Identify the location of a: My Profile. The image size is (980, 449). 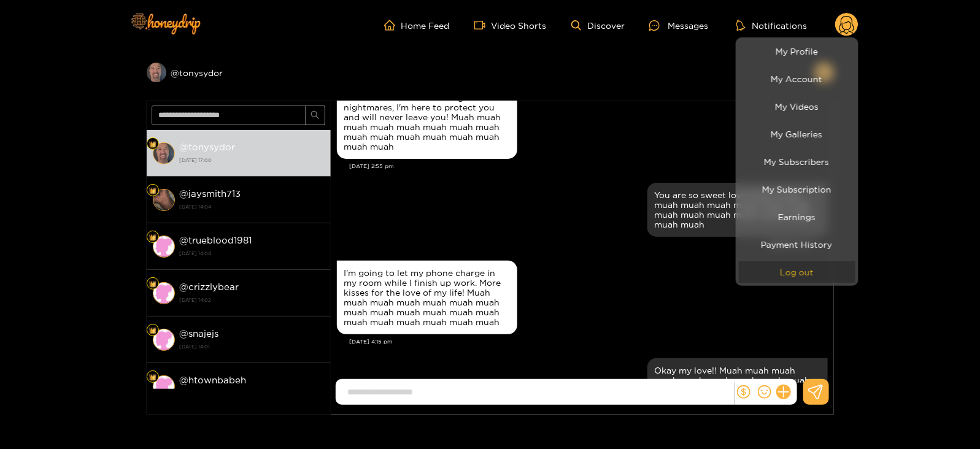
(797, 51).